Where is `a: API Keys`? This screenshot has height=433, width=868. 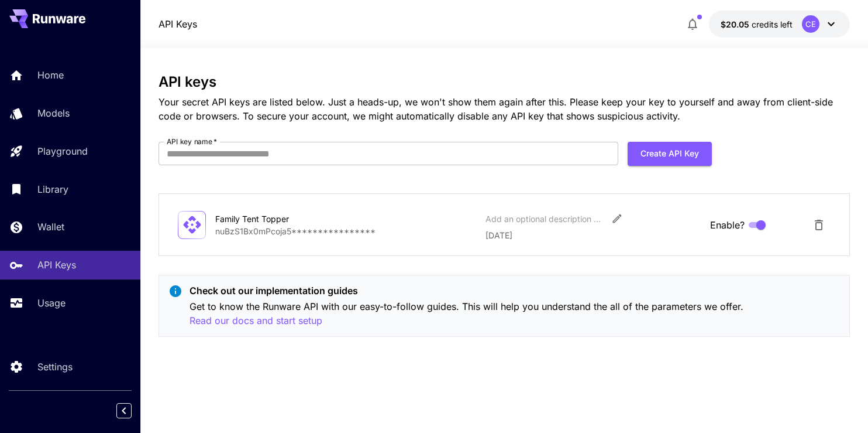
a: API Keys is located at coordinates (178, 24).